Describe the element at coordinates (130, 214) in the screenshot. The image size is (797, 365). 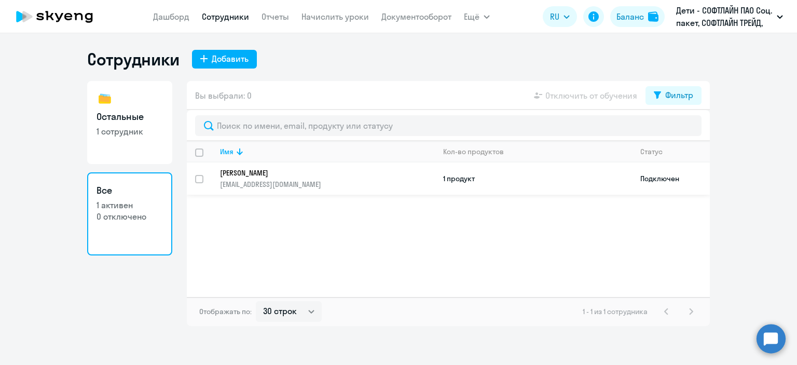
I see `a: Все1 активен0 отключено` at that location.